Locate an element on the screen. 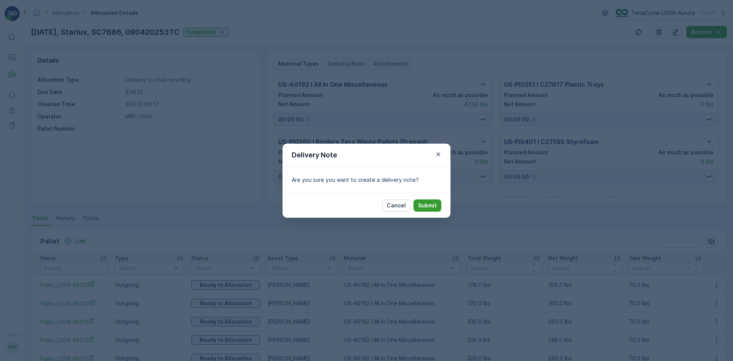 This screenshot has height=361, width=733. p: Are you sure you want to create a delivery note? is located at coordinates (366, 180).